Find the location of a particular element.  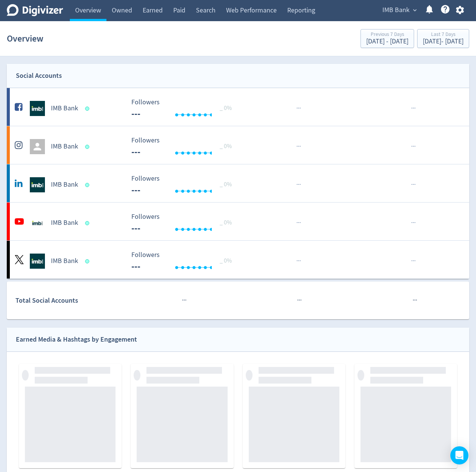

span: Data last synced: 11 Aug 2025, 4:02pm (AEST) is located at coordinates (88, 147).